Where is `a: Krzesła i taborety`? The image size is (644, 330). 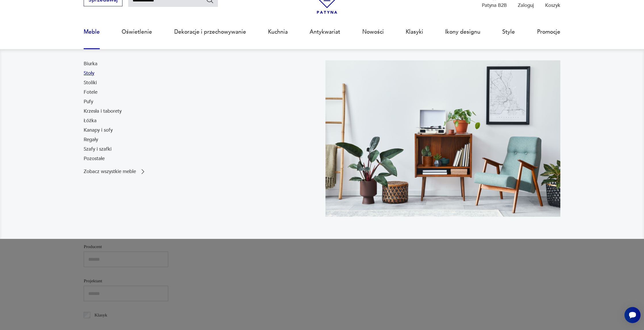
a: Krzesła i taborety is located at coordinates (103, 112).